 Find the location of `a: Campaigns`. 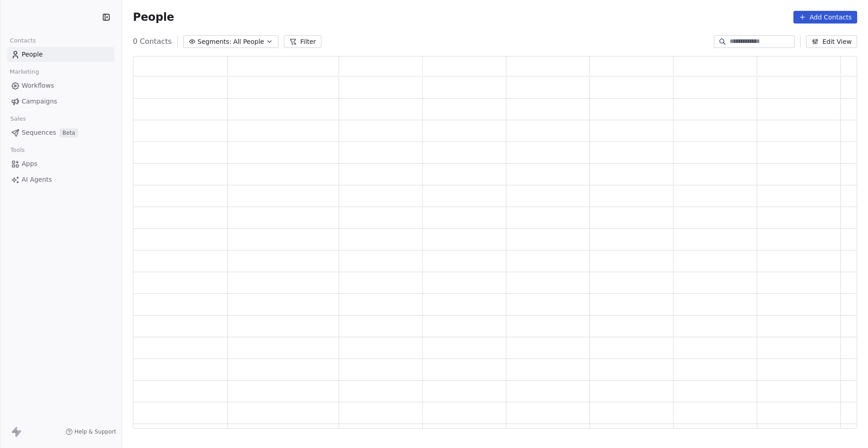

a: Campaigns is located at coordinates (61, 101).